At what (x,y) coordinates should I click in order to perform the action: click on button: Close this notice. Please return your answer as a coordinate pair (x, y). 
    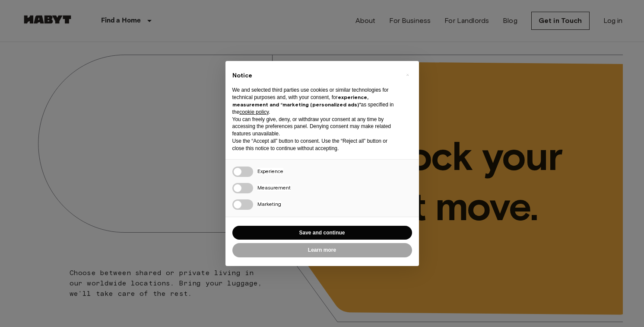
    Looking at the image, I should click on (408, 75).